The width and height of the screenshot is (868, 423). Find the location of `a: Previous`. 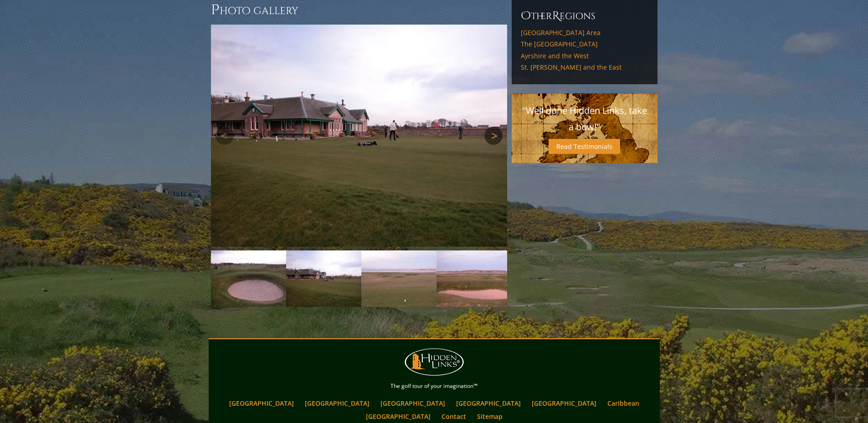

a: Previous is located at coordinates (224, 136).